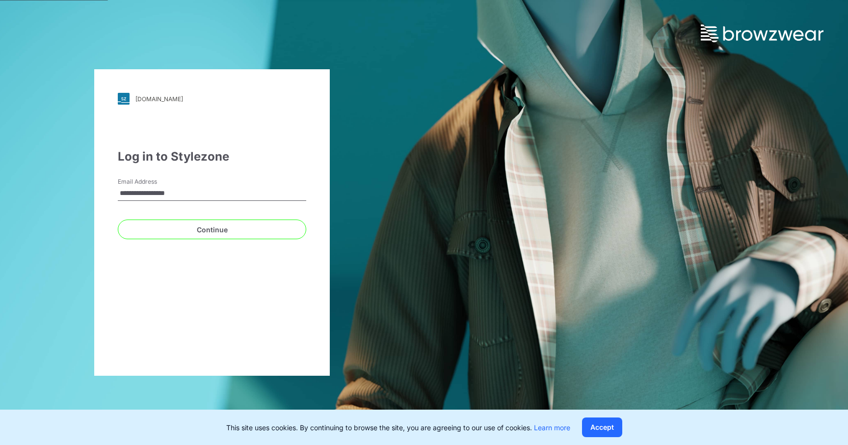 Image resolution: width=848 pixels, height=445 pixels. Describe the element at coordinates (398, 427) in the screenshot. I see `p: This site uses cookies. By continuing to browse the site, you are agreeing to our use of cookies.` at that location.